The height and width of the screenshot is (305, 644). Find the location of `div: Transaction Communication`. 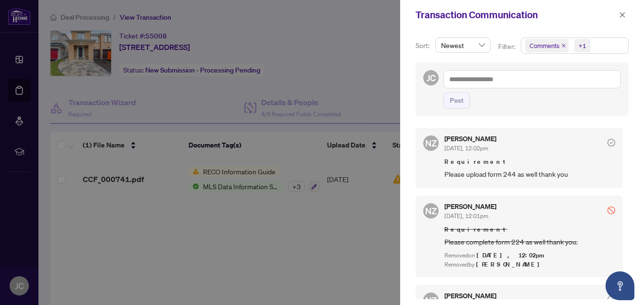

div: Transaction Communication is located at coordinates (516, 15).